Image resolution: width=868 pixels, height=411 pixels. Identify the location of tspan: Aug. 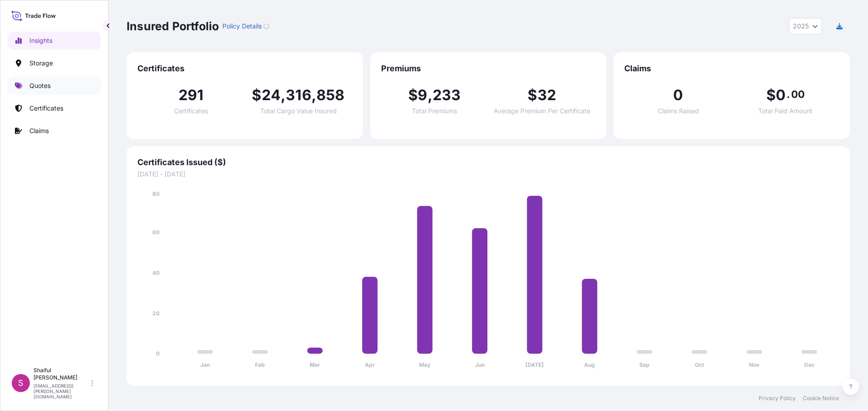
(590, 365).